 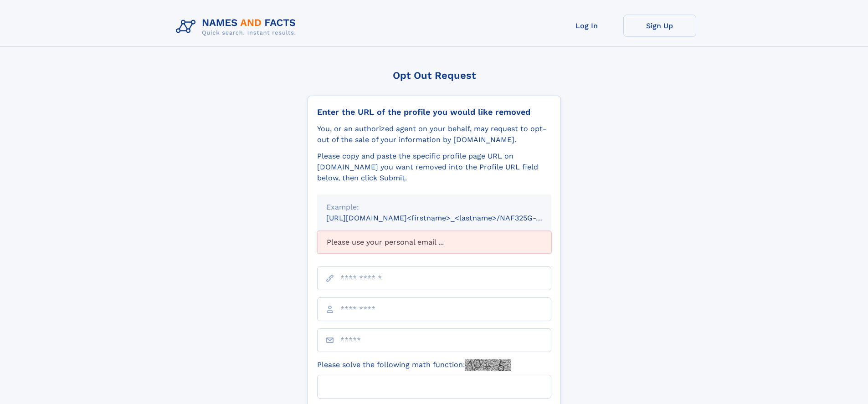 I want to click on label: Please solve the following math function:, so click(x=414, y=366).